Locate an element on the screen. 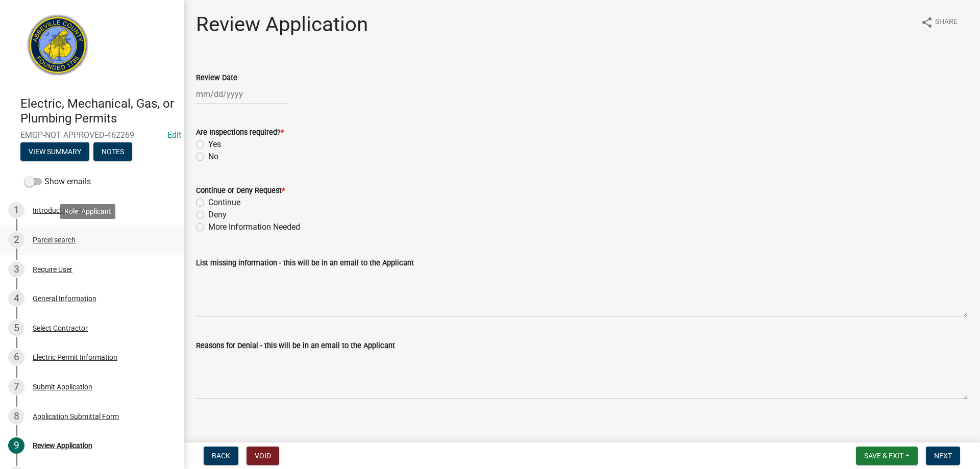 The image size is (980, 469). div: 4 is located at coordinates (16, 298).